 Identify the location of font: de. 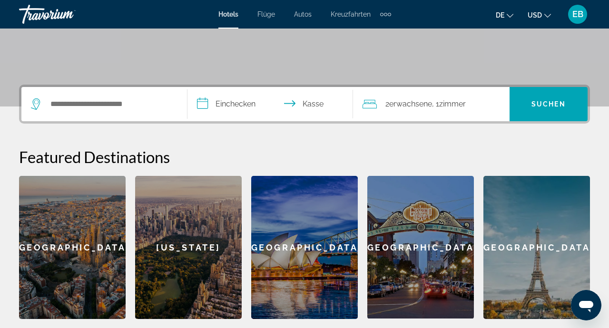
(500, 15).